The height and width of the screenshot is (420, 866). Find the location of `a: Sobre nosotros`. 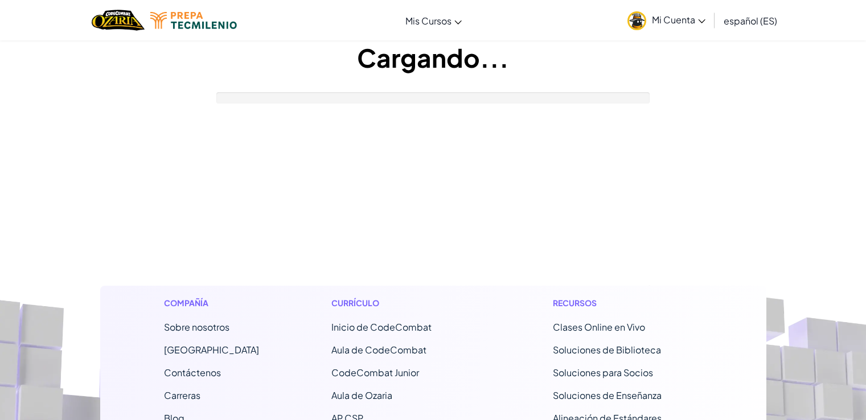

a: Sobre nosotros is located at coordinates (196, 327).